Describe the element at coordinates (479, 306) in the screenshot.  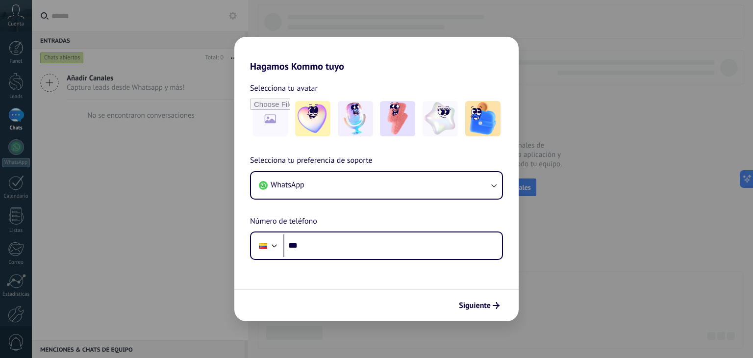
I see `button: Siguiente` at that location.